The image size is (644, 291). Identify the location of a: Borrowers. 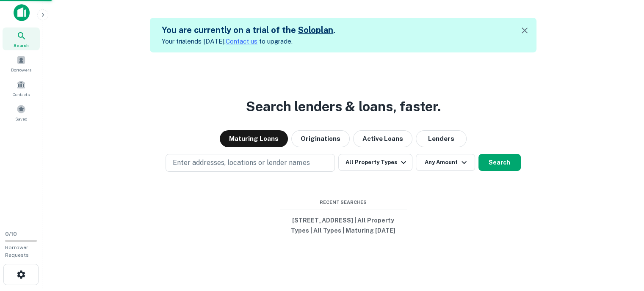
(21, 63).